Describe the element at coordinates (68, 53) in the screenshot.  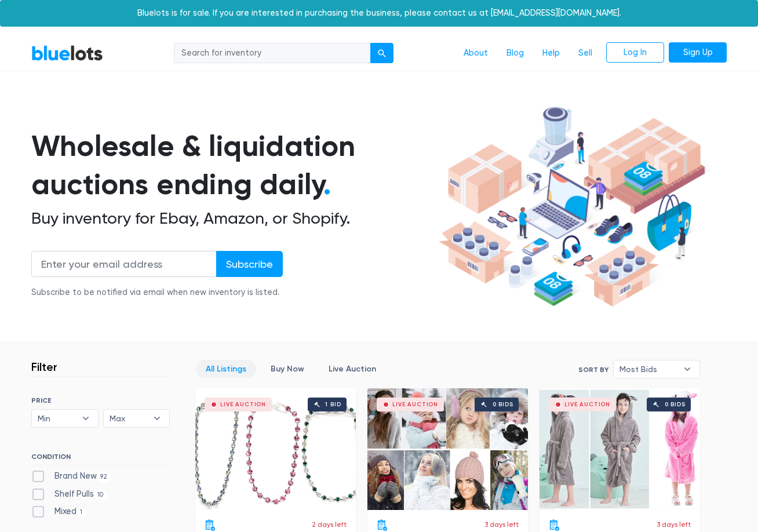
I see `a: BlueLots` at that location.